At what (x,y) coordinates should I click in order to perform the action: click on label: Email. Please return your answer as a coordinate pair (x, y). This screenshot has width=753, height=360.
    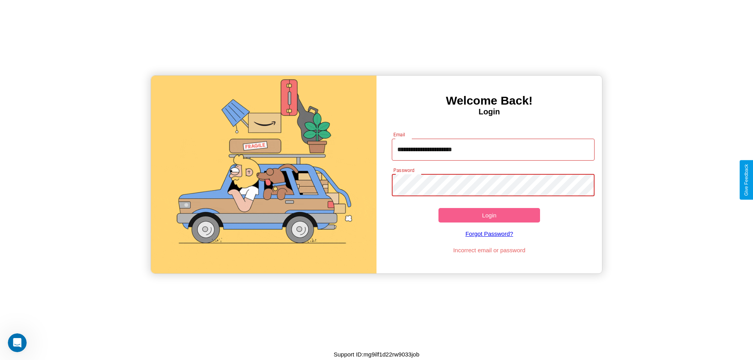
    Looking at the image, I should click on (399, 135).